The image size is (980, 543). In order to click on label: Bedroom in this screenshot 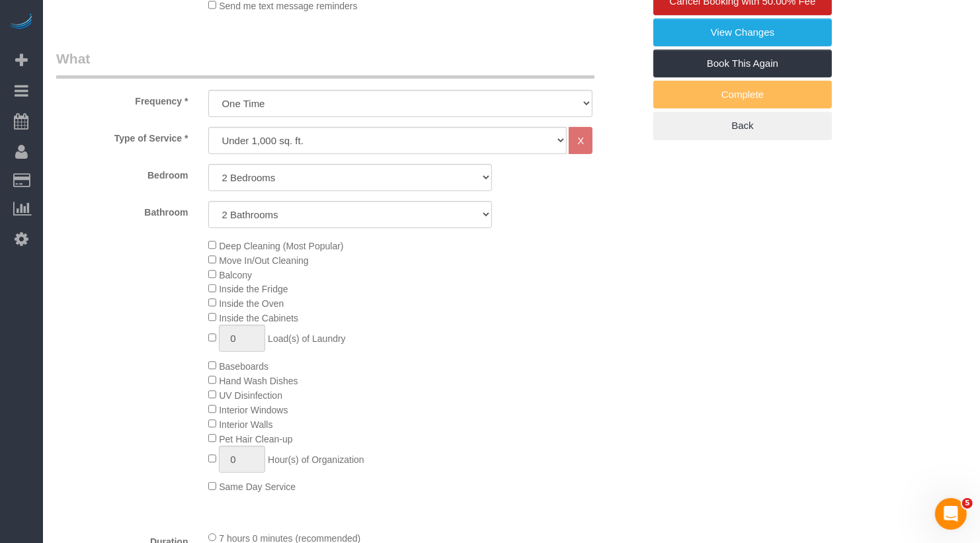, I will do `click(122, 173)`.